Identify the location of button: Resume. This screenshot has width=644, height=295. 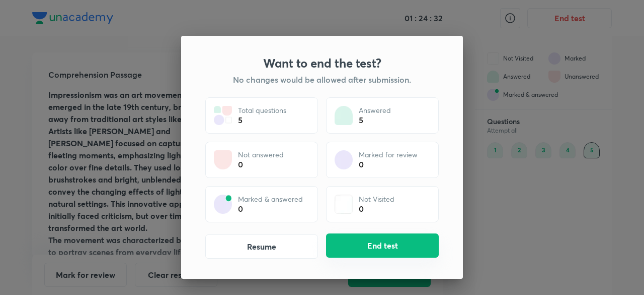
(261, 246).